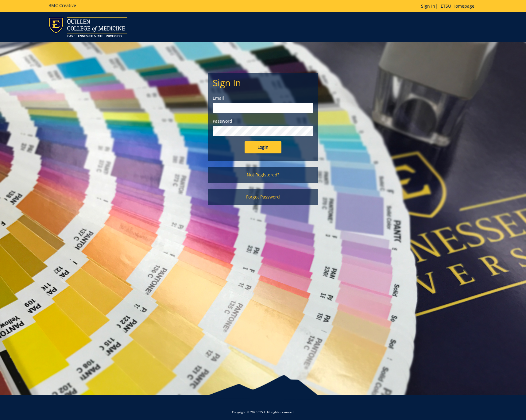 This screenshot has height=420, width=526. I want to click on h2: Sign In, so click(263, 82).